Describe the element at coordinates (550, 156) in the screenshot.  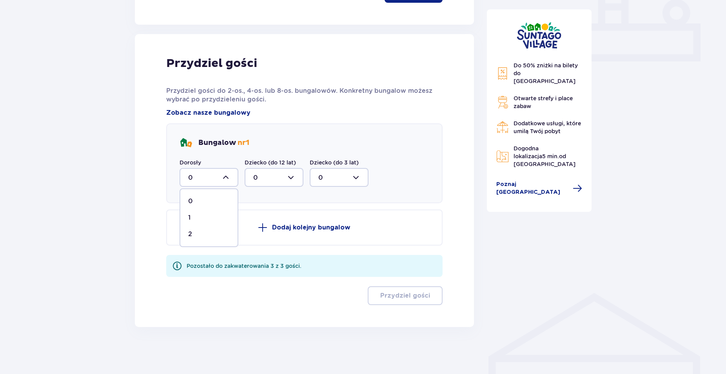
I see `span: 5 min.` at that location.